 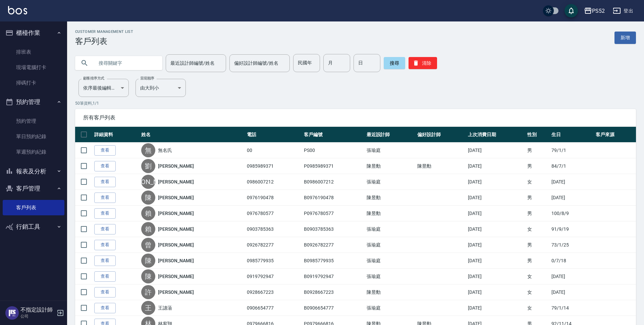 What do you see at coordinates (333, 276) in the screenshot?
I see `td: B0919792947` at bounding box center [333, 276].